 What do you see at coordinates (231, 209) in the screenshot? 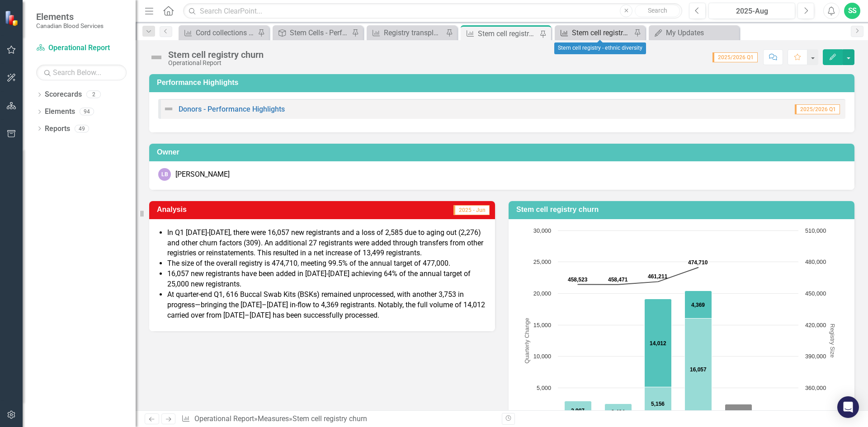
I see `h3: Analysis` at bounding box center [231, 209].